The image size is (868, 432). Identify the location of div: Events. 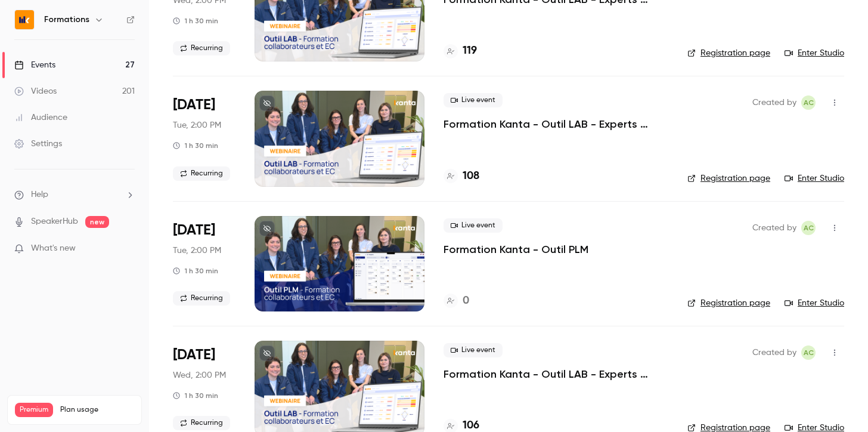
(35, 65).